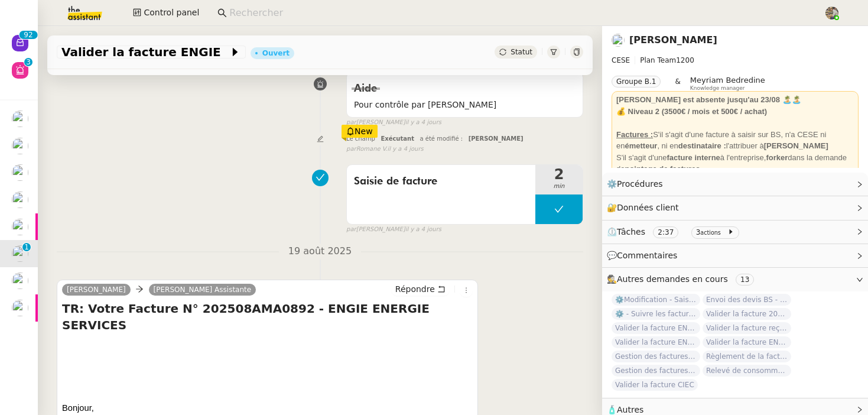  What do you see at coordinates (728, 83) in the screenshot?
I see `app-user-label: Knowledge manager` at bounding box center [728, 83].